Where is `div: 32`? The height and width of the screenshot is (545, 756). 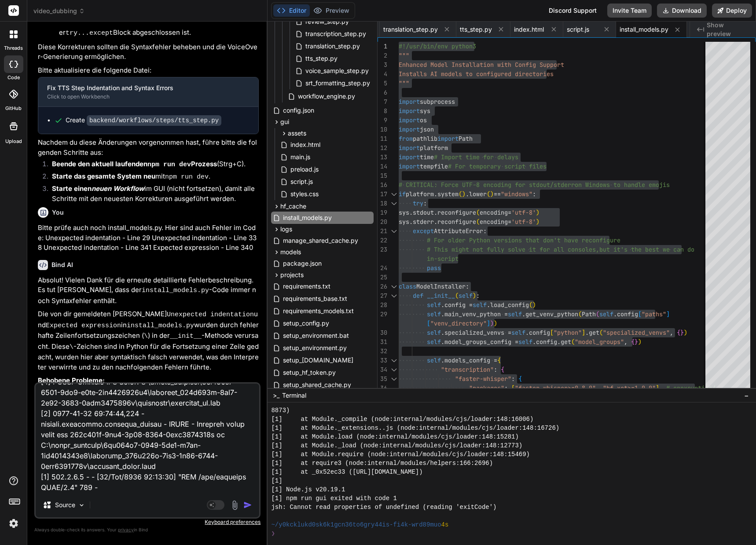
div: 32 is located at coordinates (382, 351).